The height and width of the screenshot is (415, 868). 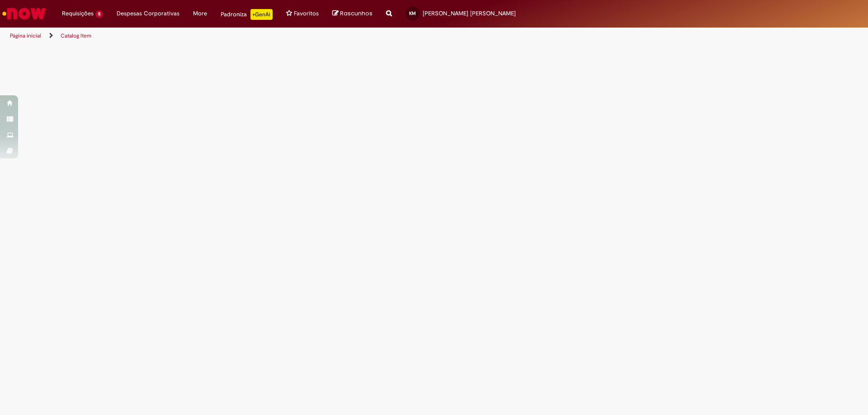 I want to click on span: Requisições, so click(x=77, y=14).